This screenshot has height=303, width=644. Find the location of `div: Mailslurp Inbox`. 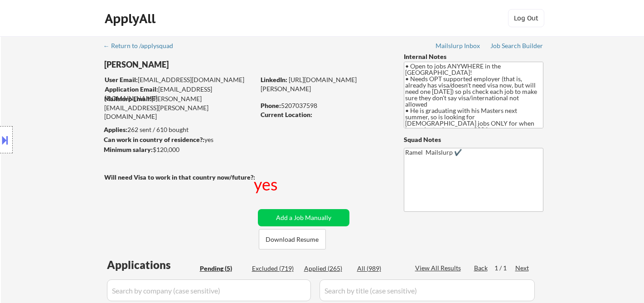

div: Mailslurp Inbox is located at coordinates (458, 46).